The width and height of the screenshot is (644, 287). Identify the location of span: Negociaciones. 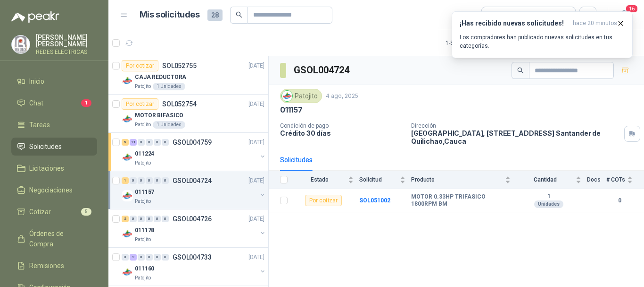
(51, 190).